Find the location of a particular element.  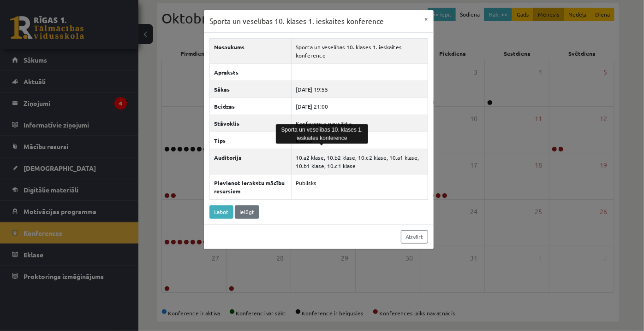

a: Labot is located at coordinates (221, 212).